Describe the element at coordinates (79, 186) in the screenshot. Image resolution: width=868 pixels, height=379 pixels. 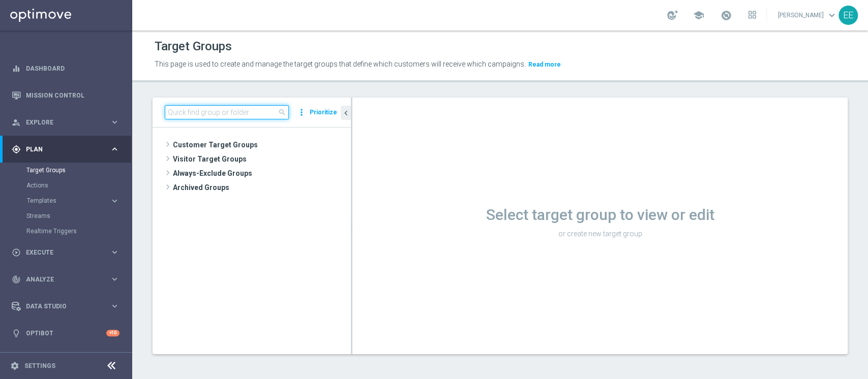
I see `div: Actions` at that location.